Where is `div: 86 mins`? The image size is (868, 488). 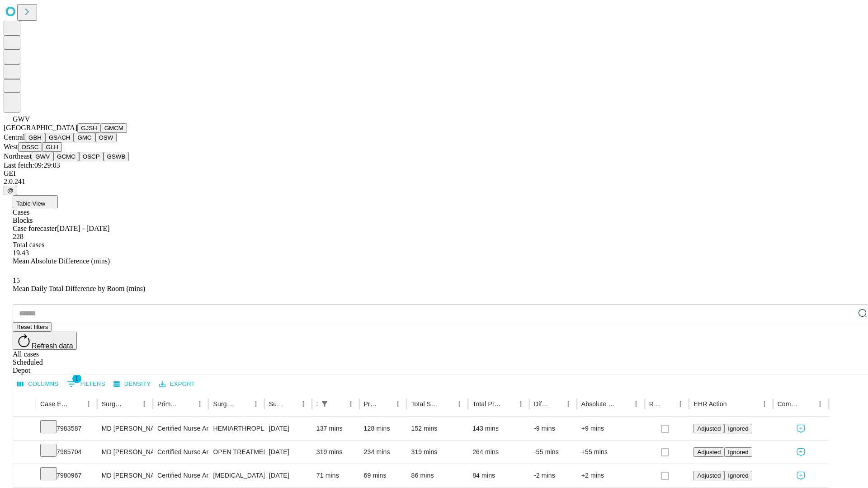
div: 86 mins is located at coordinates (437, 476).